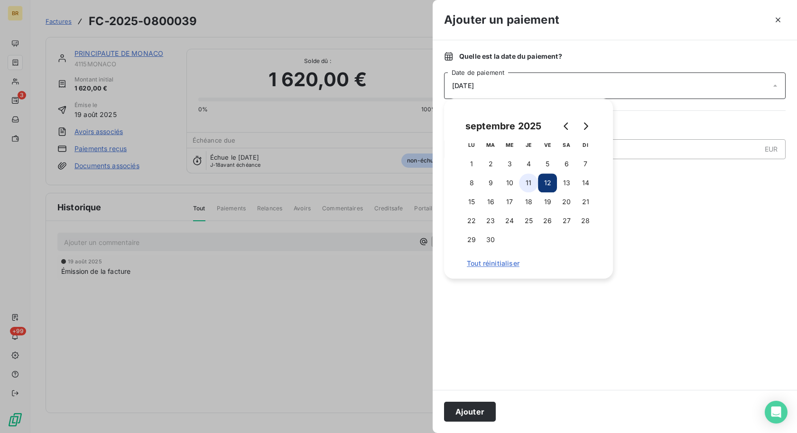 This screenshot has height=433, width=797. I want to click on th: dimanche, so click(585, 145).